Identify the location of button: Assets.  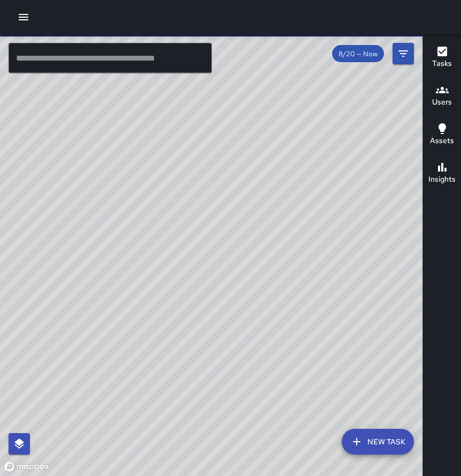
(442, 135).